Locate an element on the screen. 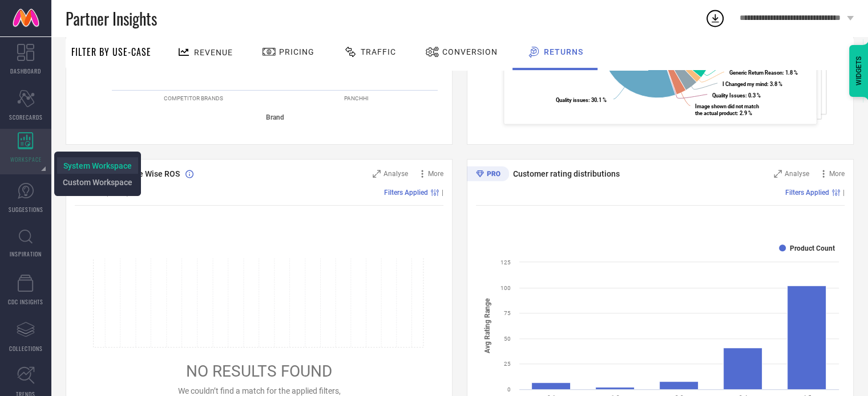 This screenshot has width=868, height=396. text: 75 is located at coordinates (507, 313).